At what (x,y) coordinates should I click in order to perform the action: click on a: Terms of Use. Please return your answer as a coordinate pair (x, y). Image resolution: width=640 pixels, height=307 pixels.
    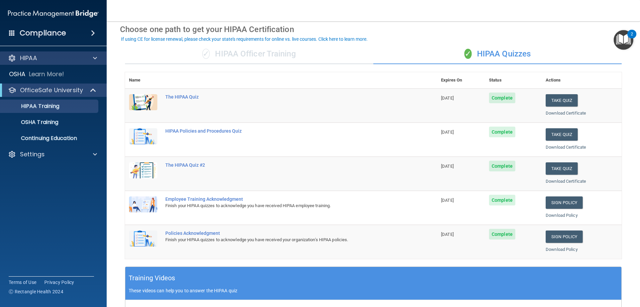
    Looking at the image, I should click on (22, 282).